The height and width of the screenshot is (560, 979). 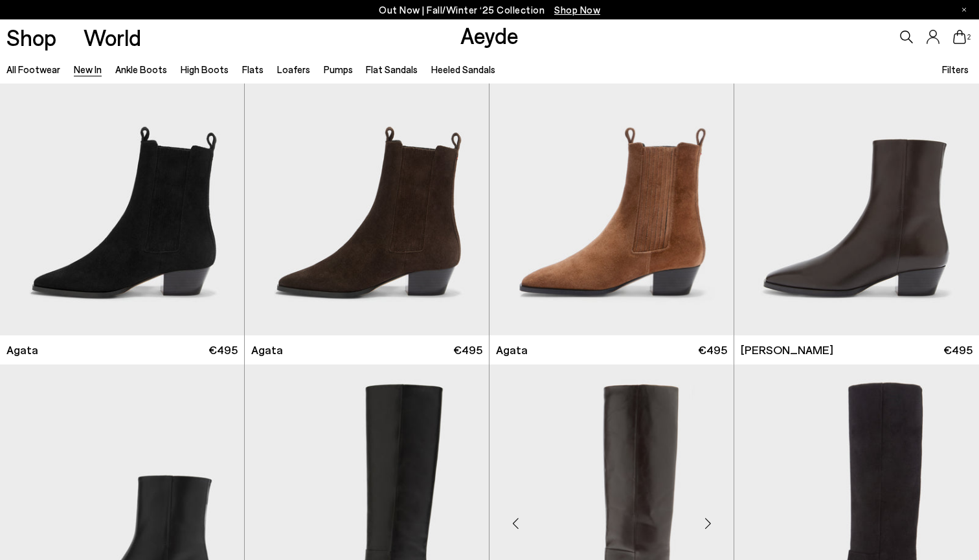 What do you see at coordinates (391, 69) in the screenshot?
I see `a: Flat Sandals` at bounding box center [391, 69].